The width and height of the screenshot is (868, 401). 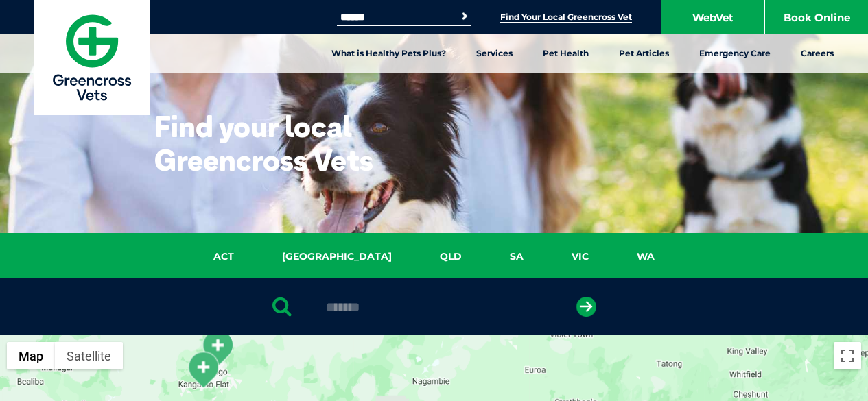 What do you see at coordinates (734, 54) in the screenshot?
I see `a: Emergency Care` at bounding box center [734, 54].